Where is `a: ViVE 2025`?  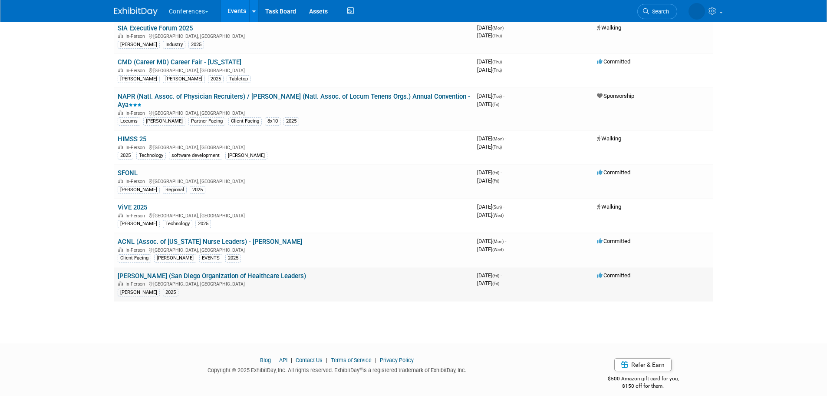
a: ViVE 2025 is located at coordinates (132, 207).